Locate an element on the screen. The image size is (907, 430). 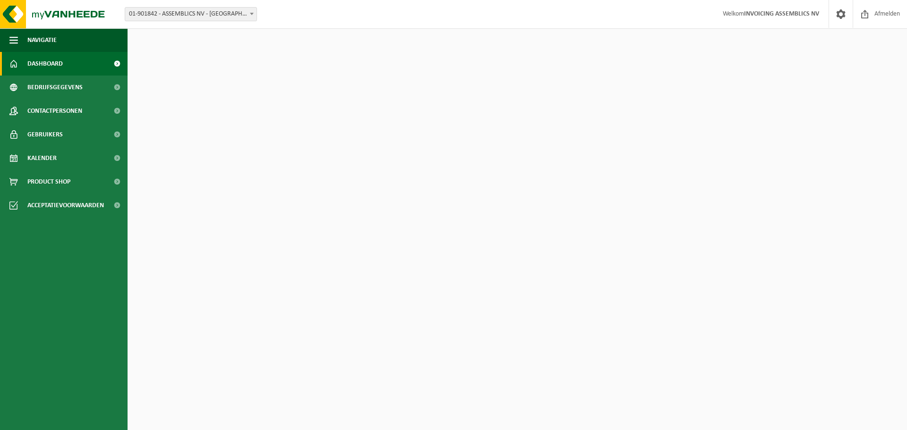
span: Kalender is located at coordinates (42, 158).